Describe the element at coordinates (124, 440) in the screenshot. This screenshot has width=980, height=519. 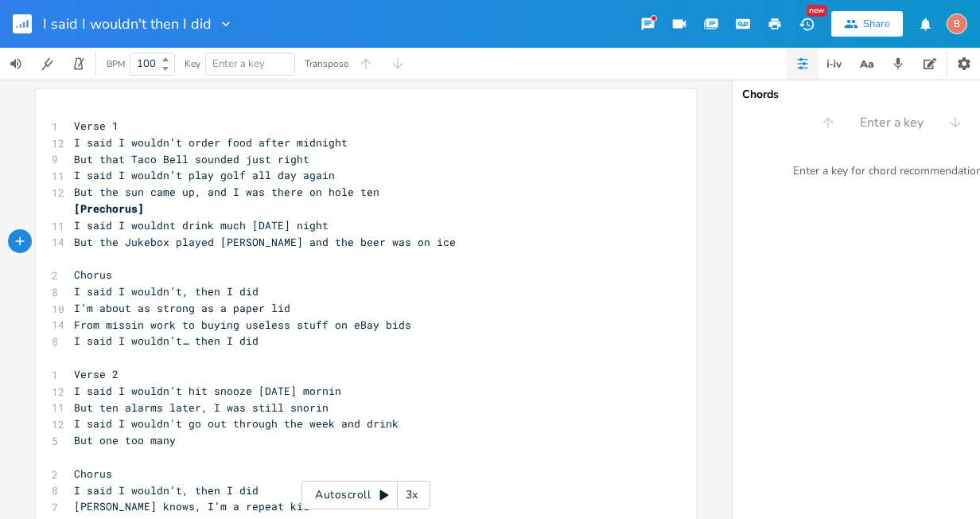
I see `span: But one too many` at that location.